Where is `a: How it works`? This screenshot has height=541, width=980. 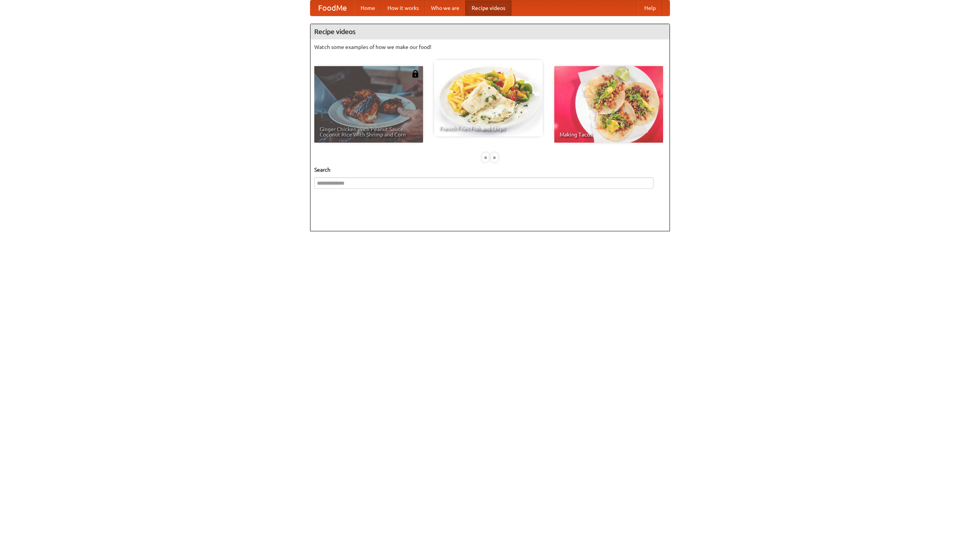 a: How it works is located at coordinates (403, 8).